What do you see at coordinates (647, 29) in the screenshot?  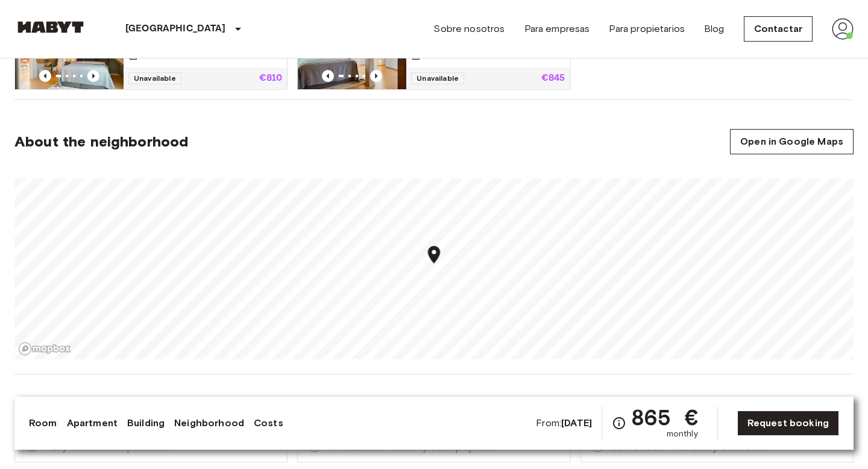 I see `a: Para propietarios` at bounding box center [647, 29].